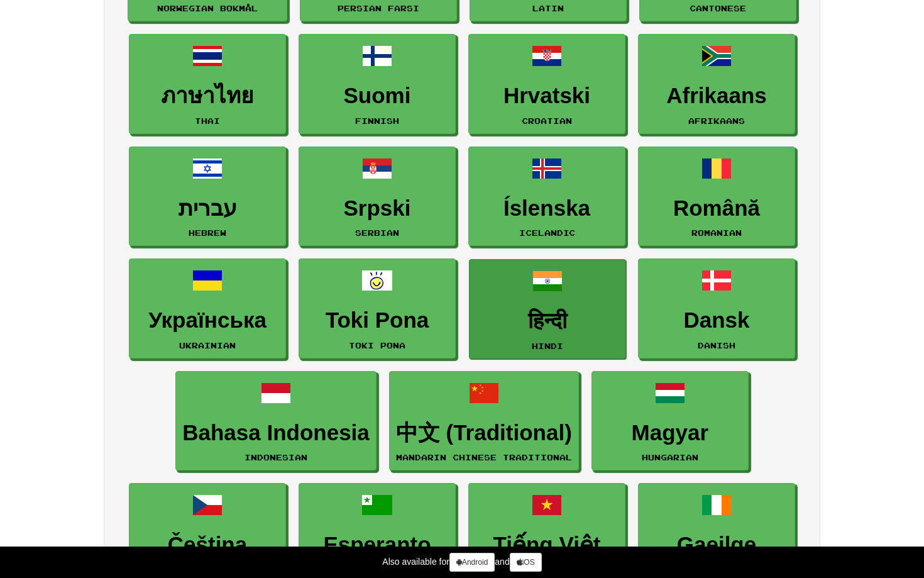 The image size is (924, 578). What do you see at coordinates (276, 433) in the screenshot?
I see `h3: Bahasa Indonesia` at bounding box center [276, 433].